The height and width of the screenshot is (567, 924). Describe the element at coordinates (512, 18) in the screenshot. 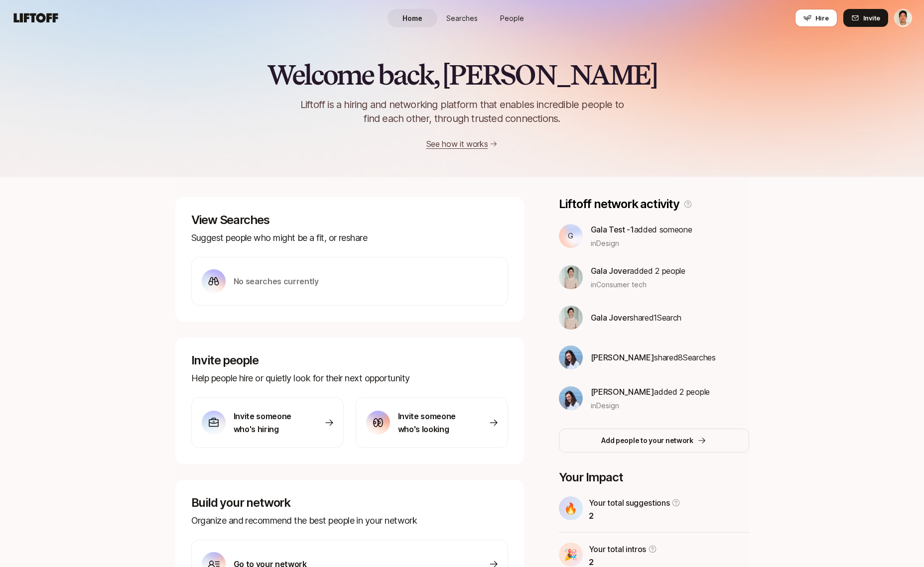

I see `span: People` at that location.